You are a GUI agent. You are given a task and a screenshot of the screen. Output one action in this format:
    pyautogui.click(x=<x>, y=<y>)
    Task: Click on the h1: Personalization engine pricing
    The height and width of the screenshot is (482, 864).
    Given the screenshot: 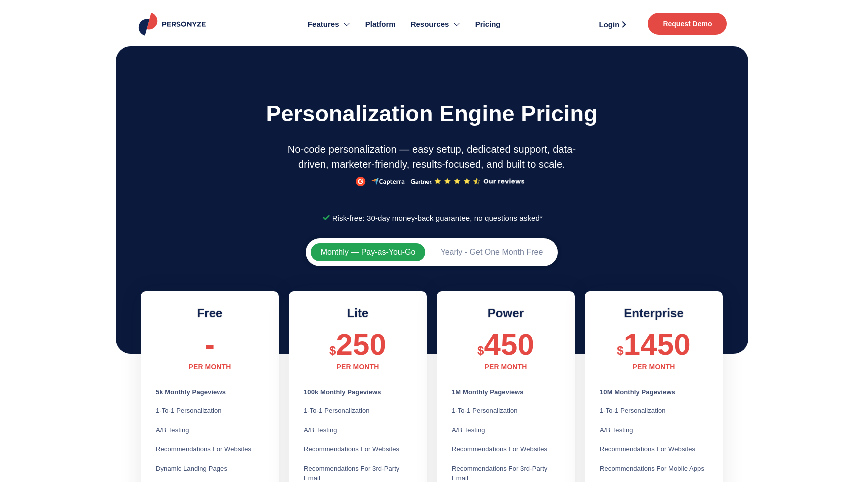 What is the action you would take?
    pyautogui.click(x=432, y=114)
    